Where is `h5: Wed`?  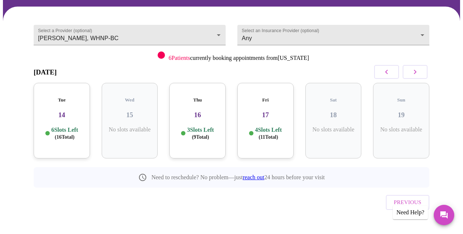
h5: Wed is located at coordinates (130, 100).